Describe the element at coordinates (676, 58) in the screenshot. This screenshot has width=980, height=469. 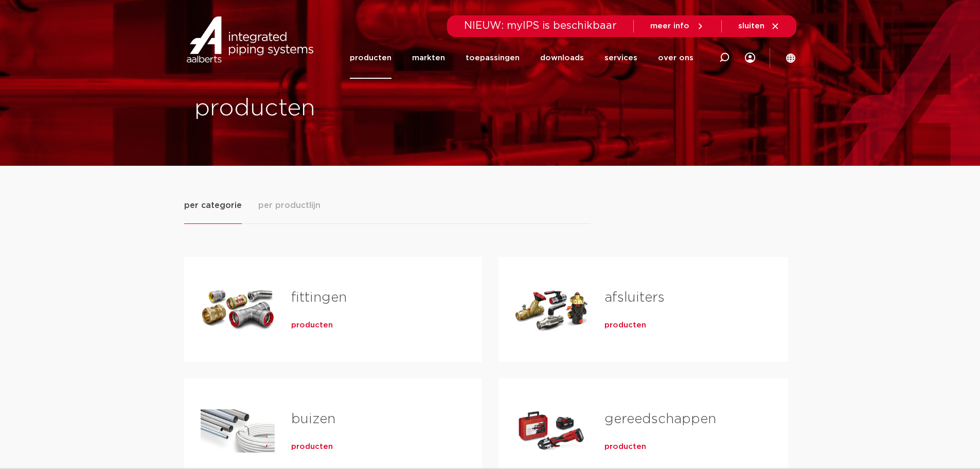
I see `a: over ons` at that location.